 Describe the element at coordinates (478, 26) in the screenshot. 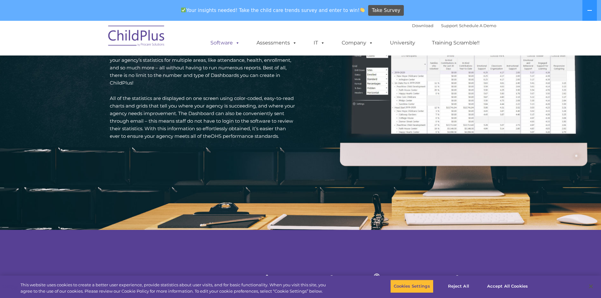

I see `a: Schedule A Demo` at that location.